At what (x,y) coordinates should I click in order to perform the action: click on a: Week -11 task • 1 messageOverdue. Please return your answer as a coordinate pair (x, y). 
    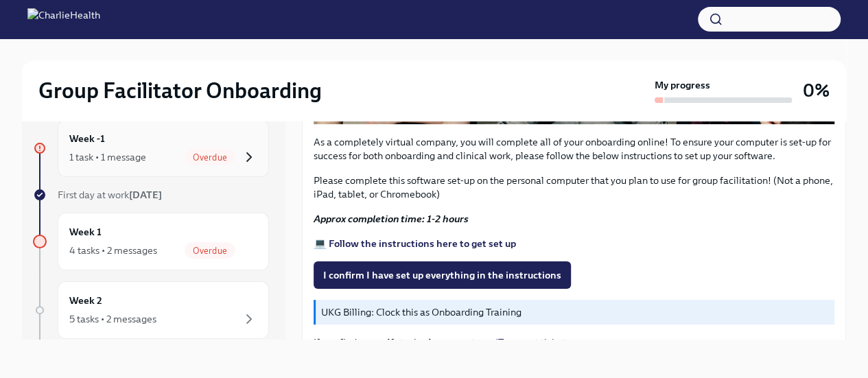
    Looking at the image, I should click on (151, 148).